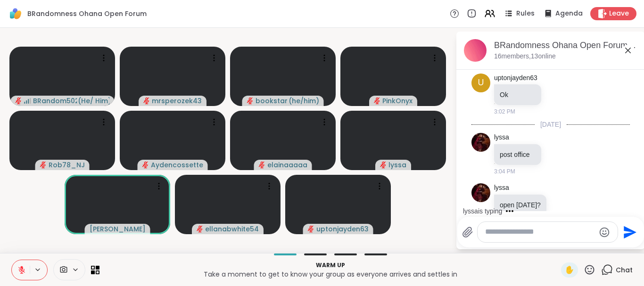 The image size is (644, 286). Describe the element at coordinates (330, 274) in the screenshot. I see `p: Take a moment to get to know your group as everyone arrives and settles in` at that location.